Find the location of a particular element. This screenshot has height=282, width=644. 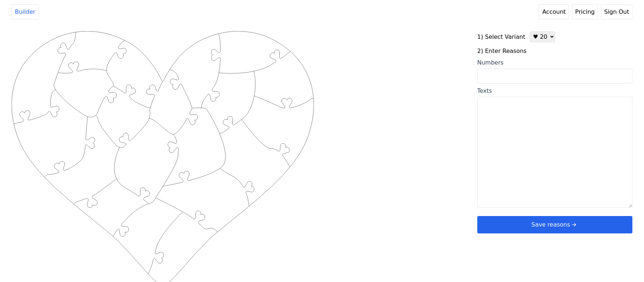

div: Texts is located at coordinates (555, 91).